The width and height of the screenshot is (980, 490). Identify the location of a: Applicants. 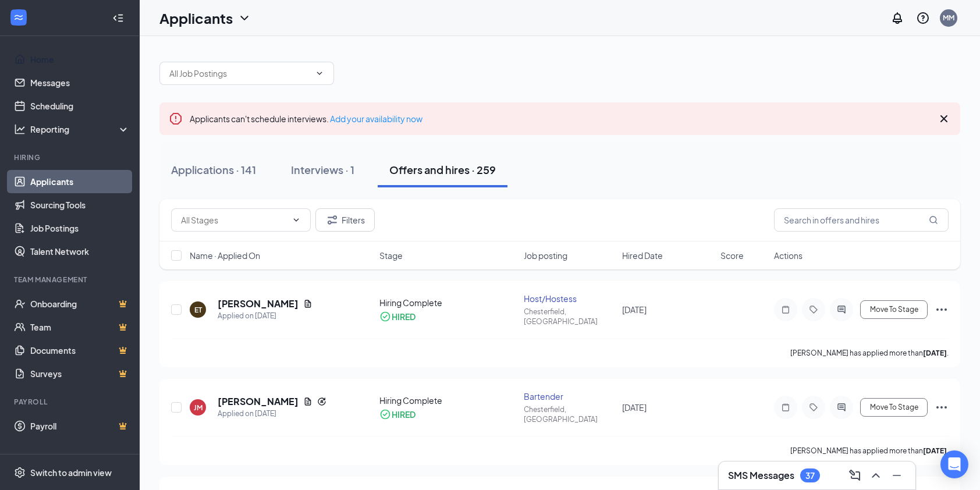
(79, 182).